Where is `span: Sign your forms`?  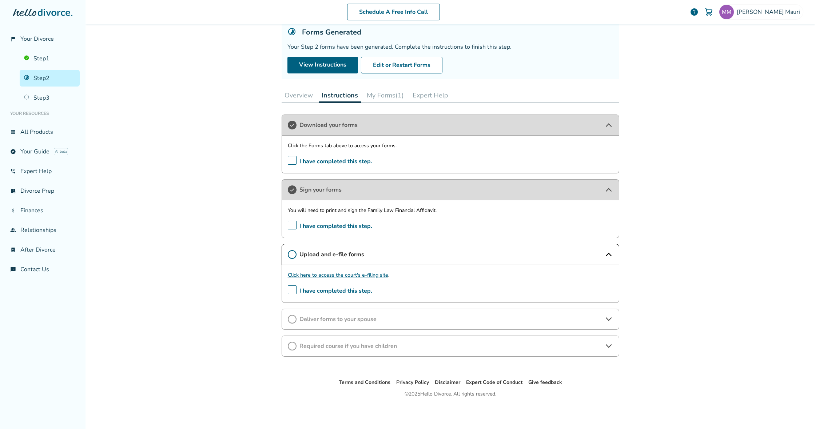
span: Sign your forms is located at coordinates (450, 190).